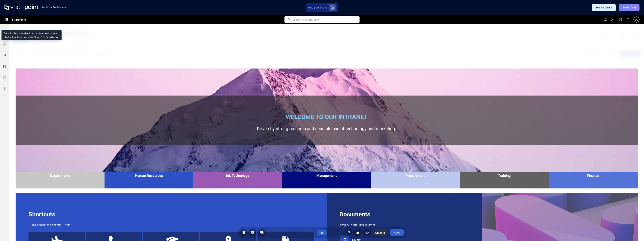 Image resolution: width=644 pixels, height=241 pixels. Describe the element at coordinates (610, 219) in the screenshot. I see `div: Chat Widget` at that location.